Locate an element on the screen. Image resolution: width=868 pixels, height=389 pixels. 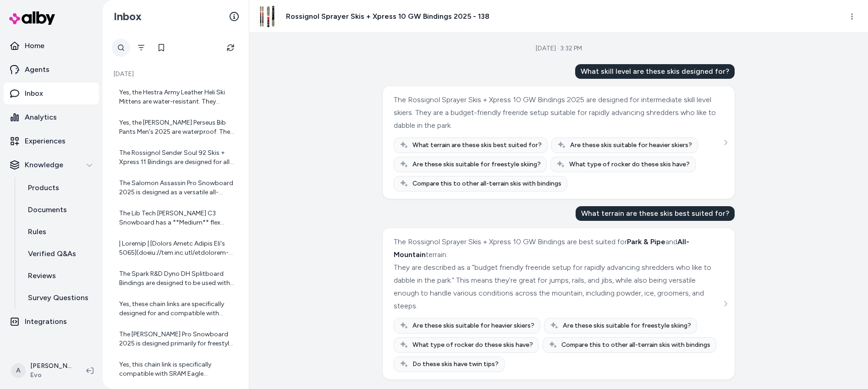
p: Survey Questions is located at coordinates (58, 297).